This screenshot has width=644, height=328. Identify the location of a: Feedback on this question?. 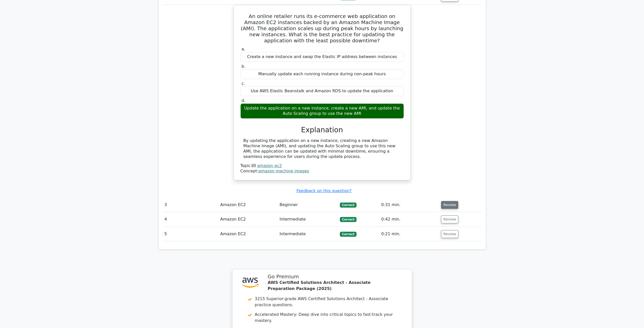
(324, 190).